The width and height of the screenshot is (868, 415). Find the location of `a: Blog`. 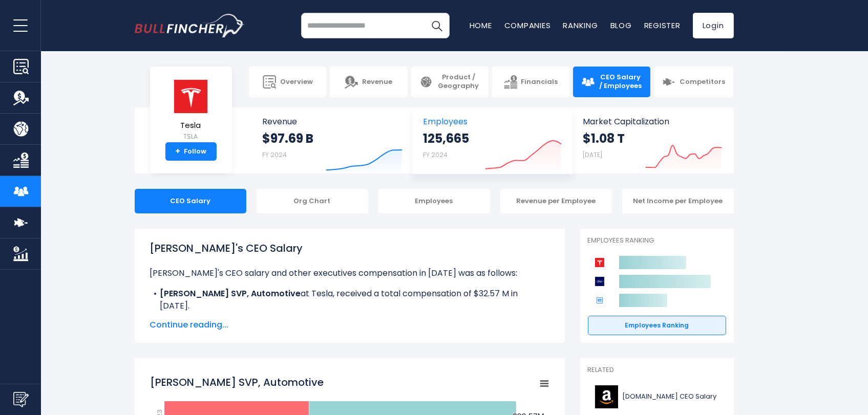

a: Blog is located at coordinates (621, 25).